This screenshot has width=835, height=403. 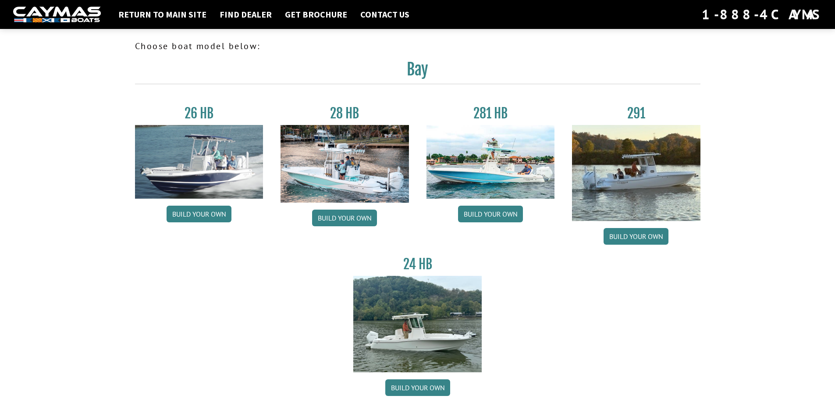 What do you see at coordinates (344, 163) in the screenshot?
I see `img: 28_hb_thumbnail_for_caymas_connect.jpg` at bounding box center [344, 163].